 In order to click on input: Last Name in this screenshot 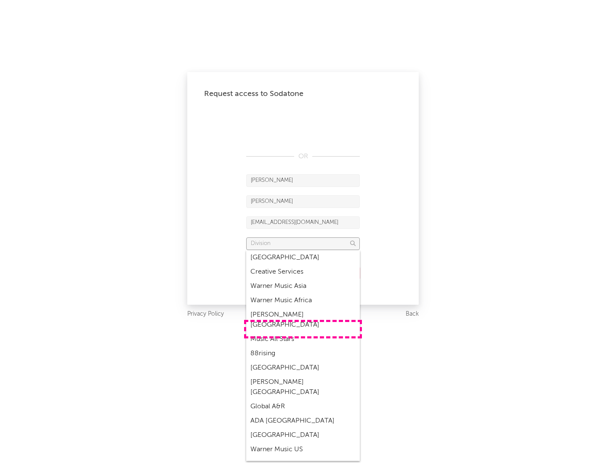, I will do `click(303, 202)`.